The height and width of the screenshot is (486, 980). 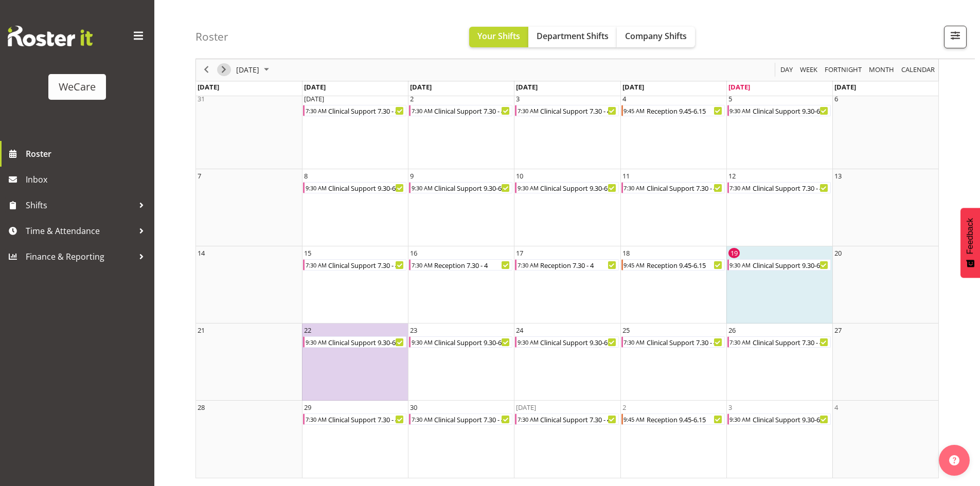 What do you see at coordinates (413, 253) in the screenshot?
I see `div: 16` at bounding box center [413, 253].